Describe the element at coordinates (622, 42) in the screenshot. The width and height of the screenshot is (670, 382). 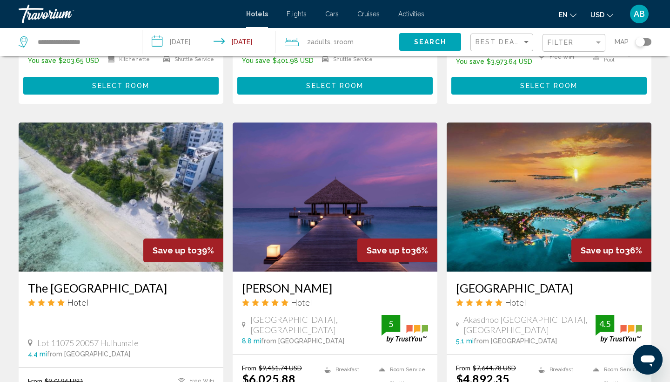
I see `span: Map` at that location.